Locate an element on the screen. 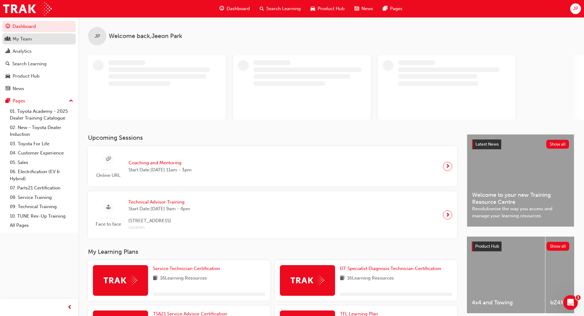 This screenshot has height=316, width=584. span: Online URL is located at coordinates (108, 175).